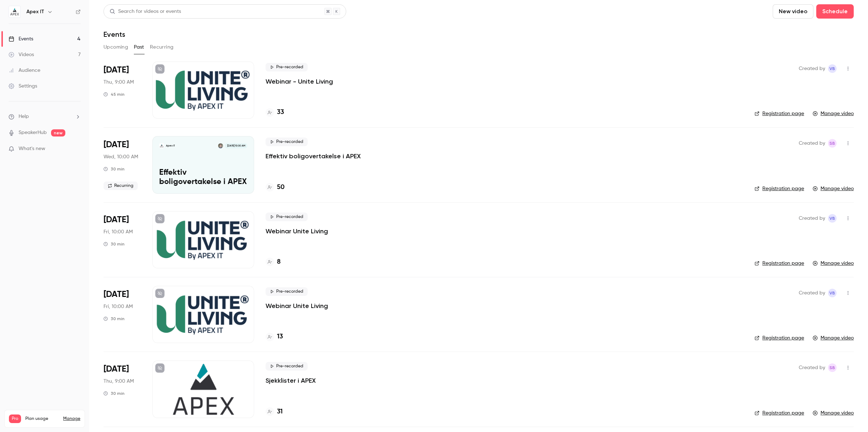  Describe the element at coordinates (313, 156) in the screenshot. I see `a: Effektiv boligovertakelse i APEX` at that location.